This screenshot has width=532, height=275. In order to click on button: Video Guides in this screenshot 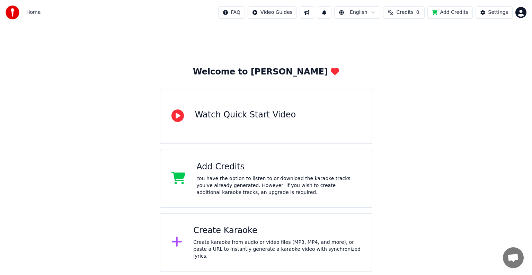, I will do `click(272, 12)`.